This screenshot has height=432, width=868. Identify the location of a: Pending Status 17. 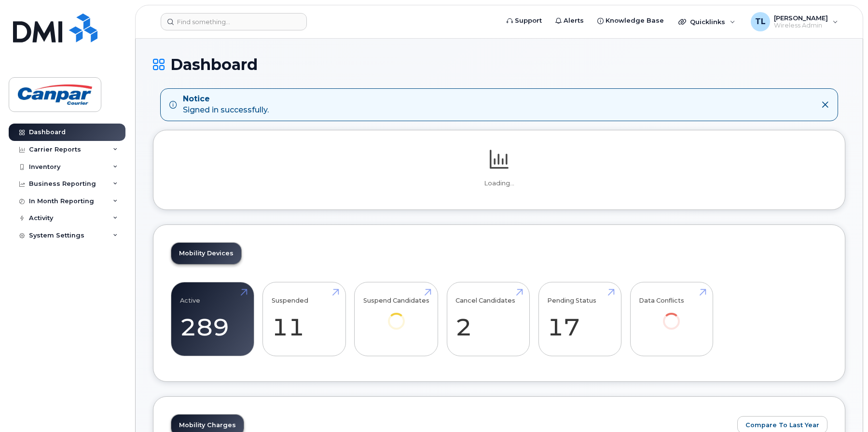
(579, 319).